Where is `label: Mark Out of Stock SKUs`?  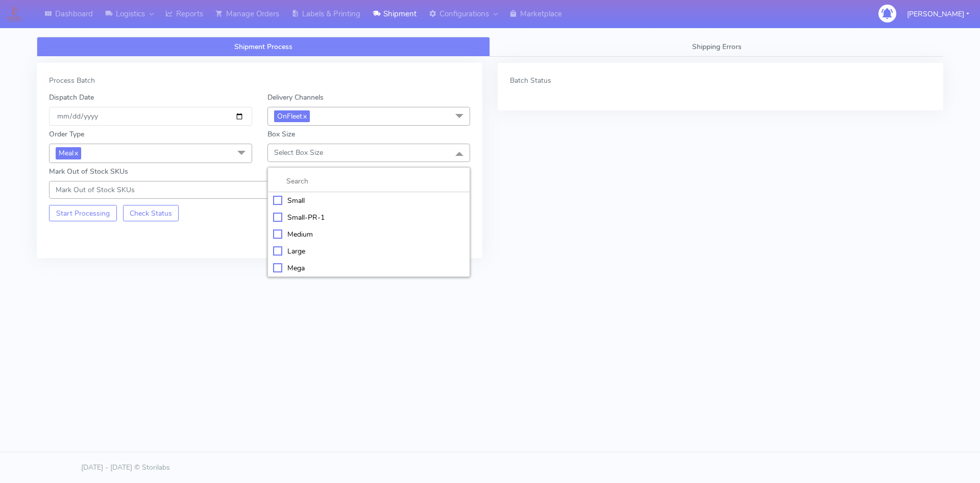
label: Mark Out of Stock SKUs is located at coordinates (88, 171).